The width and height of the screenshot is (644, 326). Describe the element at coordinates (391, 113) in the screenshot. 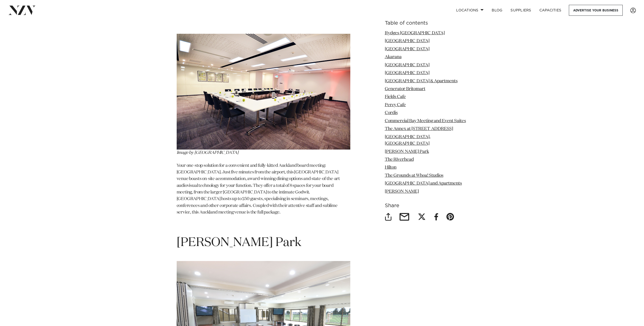

I see `a: Cordis` at that location.